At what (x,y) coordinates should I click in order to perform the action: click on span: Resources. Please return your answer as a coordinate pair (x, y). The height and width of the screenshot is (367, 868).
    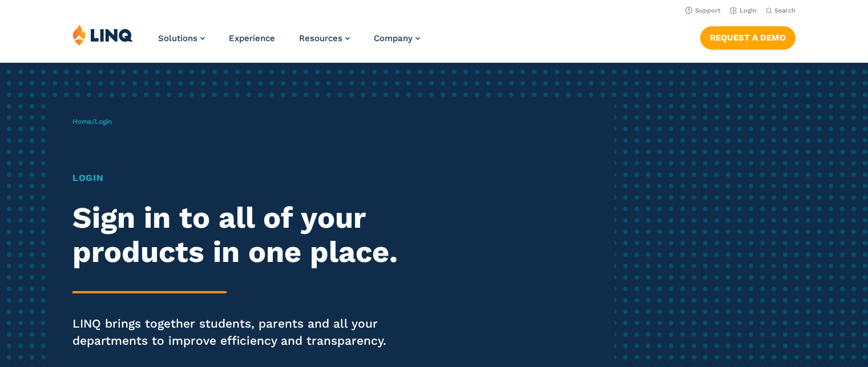
    Looking at the image, I should click on (321, 38).